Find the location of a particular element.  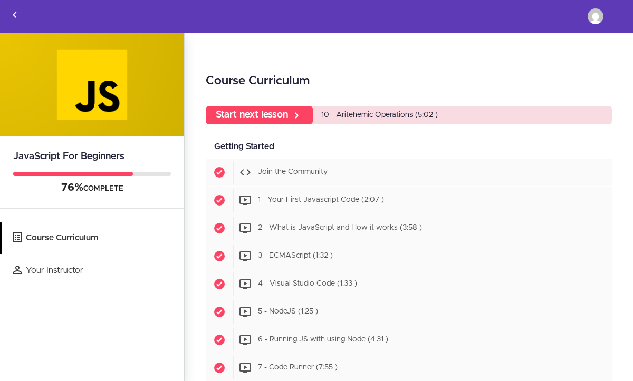

a: Back to courses is located at coordinates (15, 16).